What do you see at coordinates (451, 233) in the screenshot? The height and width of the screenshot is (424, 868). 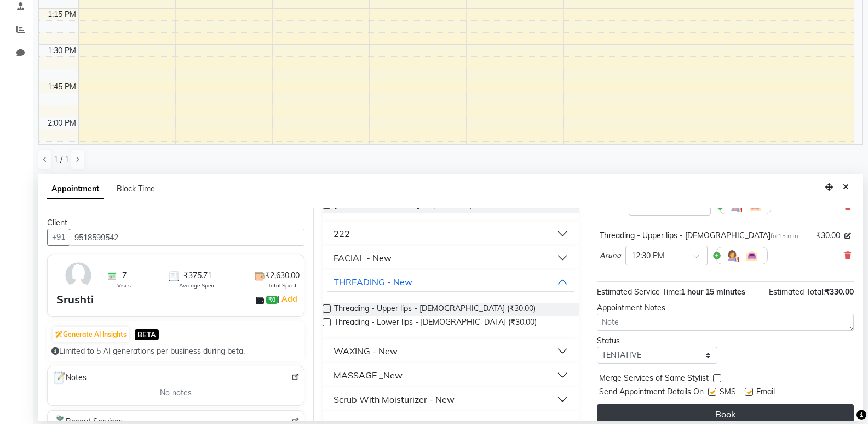 I see `button: 222` at bounding box center [451, 233].